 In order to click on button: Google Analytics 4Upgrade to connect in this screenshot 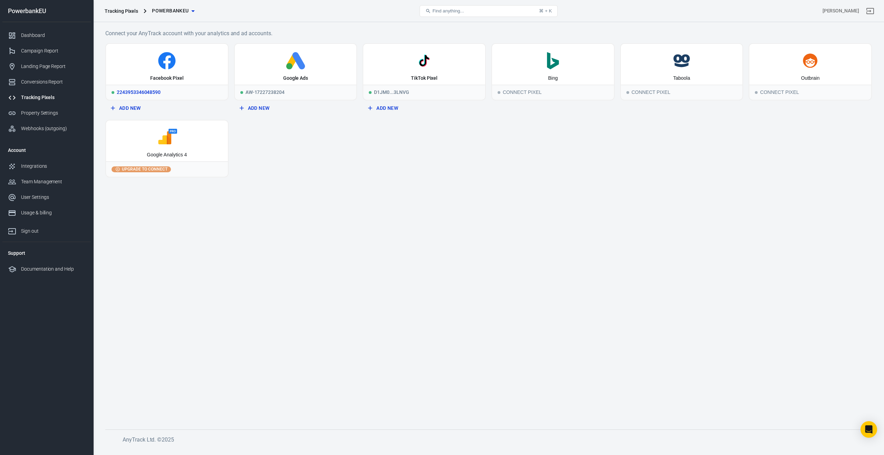, I will do `click(167, 148)`.